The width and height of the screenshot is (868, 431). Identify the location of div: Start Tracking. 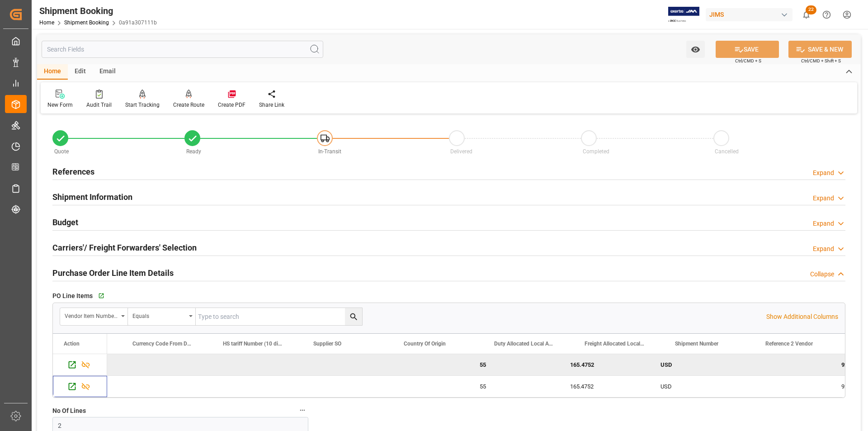
(142, 105).